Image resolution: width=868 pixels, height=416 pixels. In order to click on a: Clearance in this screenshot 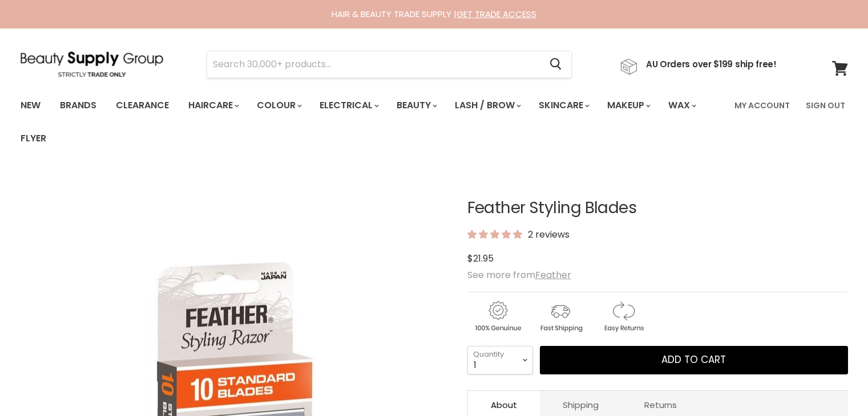, I will do `click(142, 105)`.